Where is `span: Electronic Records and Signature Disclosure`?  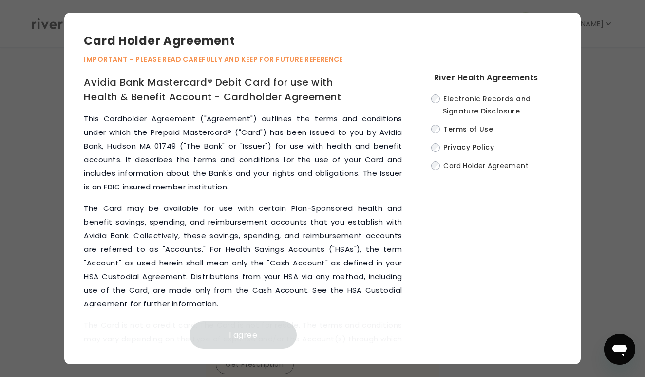
span: Electronic Records and Signature Disclosure is located at coordinates (486, 105).